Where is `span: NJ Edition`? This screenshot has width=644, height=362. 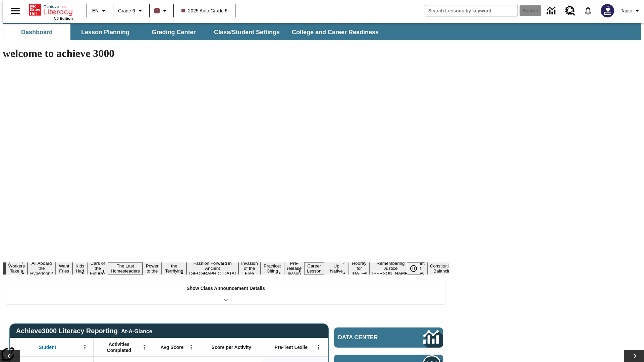
span: NJ Edition is located at coordinates (63, 18).